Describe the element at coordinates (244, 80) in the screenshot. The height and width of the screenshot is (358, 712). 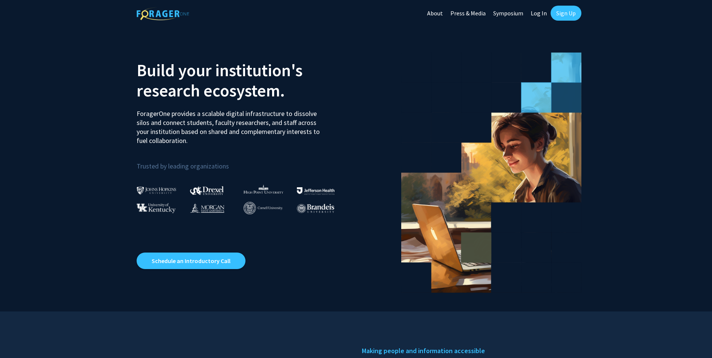
I see `h2: Build your institution's research ecosystem.` at that location.